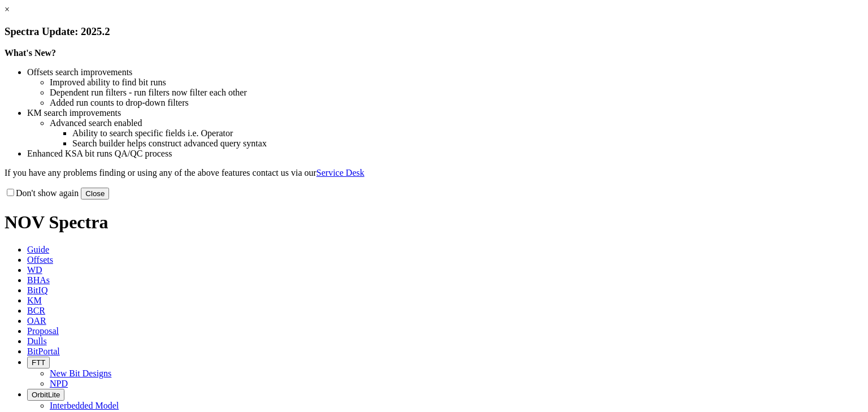 This screenshot has height=412, width=868. Describe the element at coordinates (457, 123) in the screenshot. I see `li: Advanced search enabled` at that location.